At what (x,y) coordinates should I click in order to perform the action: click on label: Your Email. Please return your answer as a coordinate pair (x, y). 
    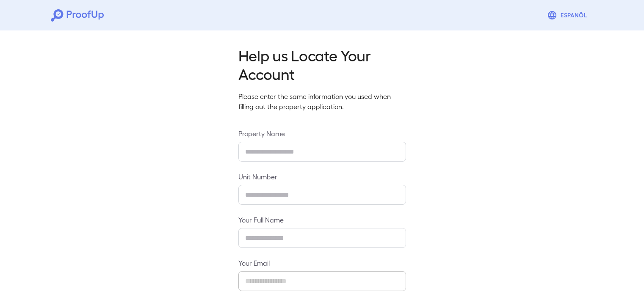
    Looking at the image, I should click on (322, 263).